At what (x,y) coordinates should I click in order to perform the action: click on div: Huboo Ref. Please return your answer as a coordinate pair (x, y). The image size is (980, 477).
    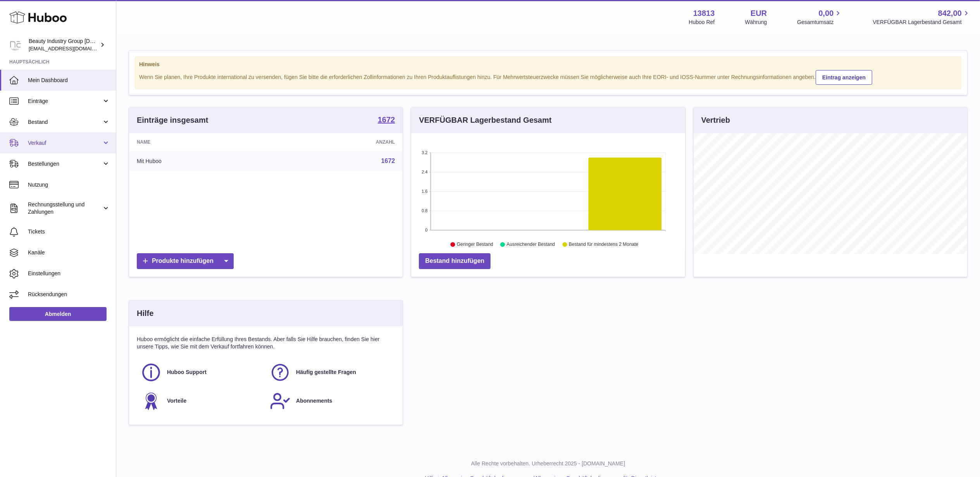
    Looking at the image, I should click on (702, 22).